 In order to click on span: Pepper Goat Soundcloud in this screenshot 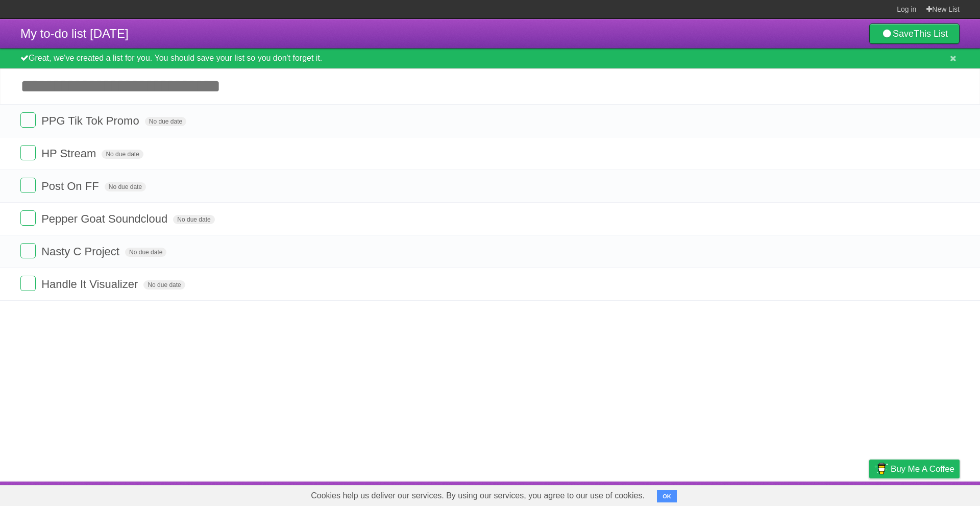, I will do `click(105, 219)`.